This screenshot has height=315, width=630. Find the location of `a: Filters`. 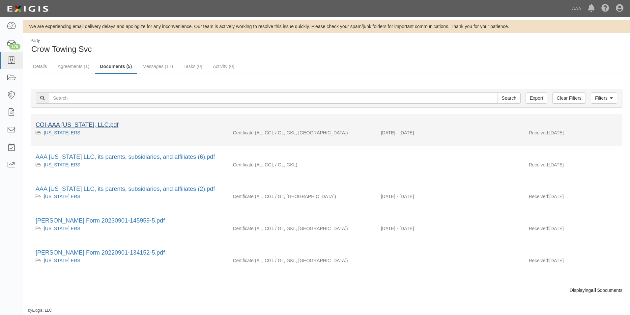

a: Filters is located at coordinates (604, 98).